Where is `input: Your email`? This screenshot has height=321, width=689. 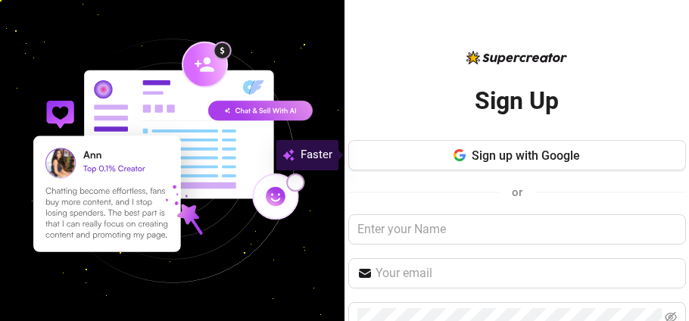 input: Your email is located at coordinates (526, 273).